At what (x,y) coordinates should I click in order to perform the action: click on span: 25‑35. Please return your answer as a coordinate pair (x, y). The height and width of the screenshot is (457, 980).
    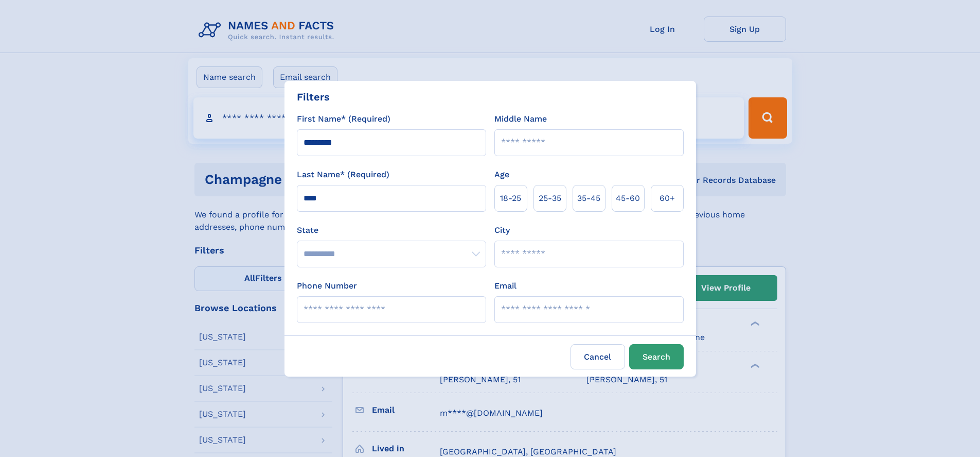
    Looking at the image, I should click on (550, 198).